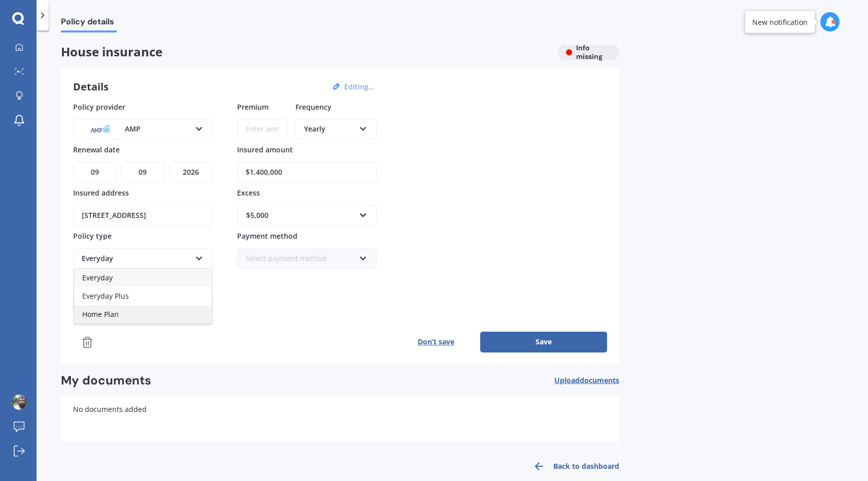 The height and width of the screenshot is (481, 868). Describe the element at coordinates (267, 236) in the screenshot. I see `span: Payment method` at that location.